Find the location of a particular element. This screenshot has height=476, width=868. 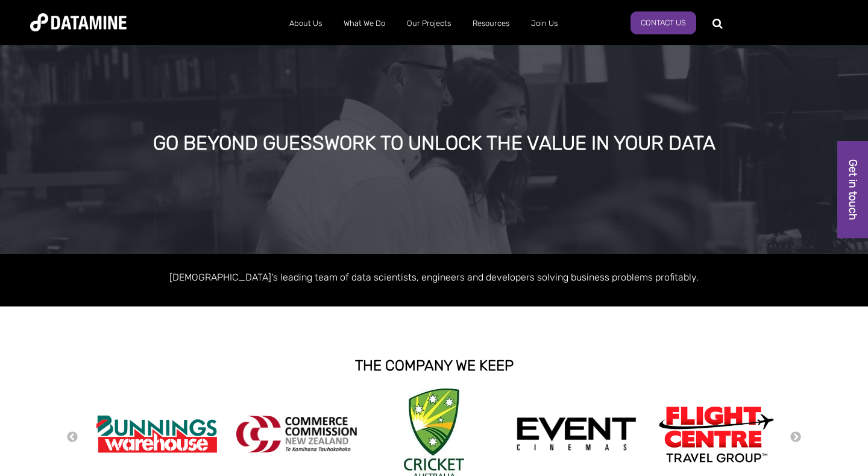

a: About Us is located at coordinates (306, 24).